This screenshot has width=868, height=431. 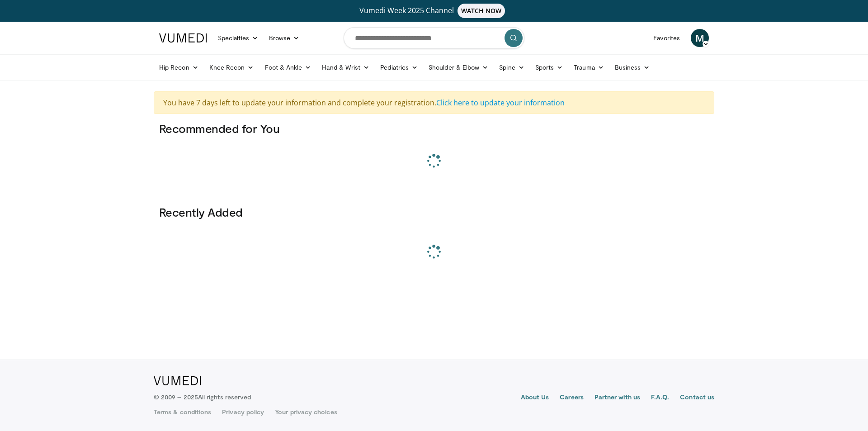 What do you see at coordinates (434, 11) in the screenshot?
I see `a: Vumedi Week 2025 ChannelWATCH NOW` at bounding box center [434, 11].